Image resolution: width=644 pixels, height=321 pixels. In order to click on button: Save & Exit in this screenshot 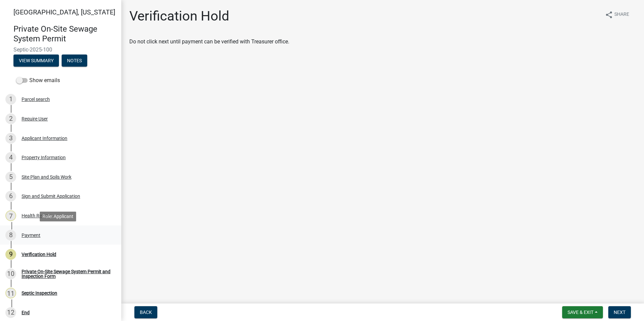, I will do `click(582, 312)`.